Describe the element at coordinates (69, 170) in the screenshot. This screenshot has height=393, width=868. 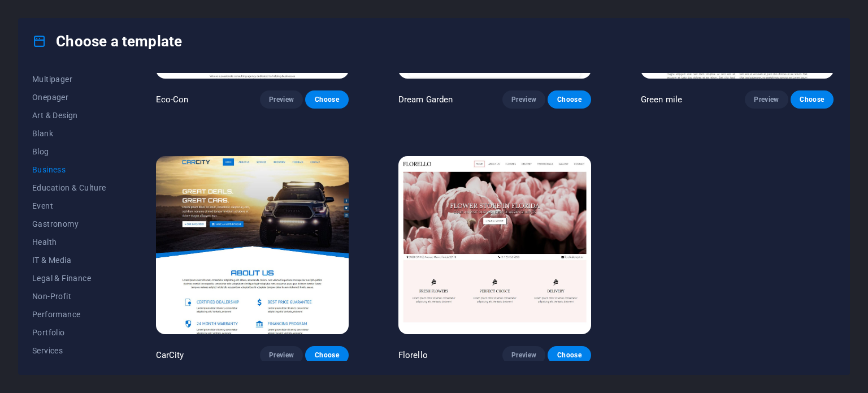
I see `span: Business` at that location.